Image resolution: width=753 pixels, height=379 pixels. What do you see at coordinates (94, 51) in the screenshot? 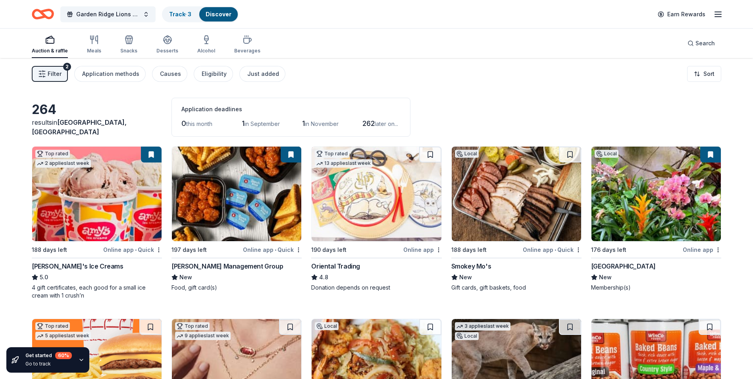
I see `div: Meals` at bounding box center [94, 51].